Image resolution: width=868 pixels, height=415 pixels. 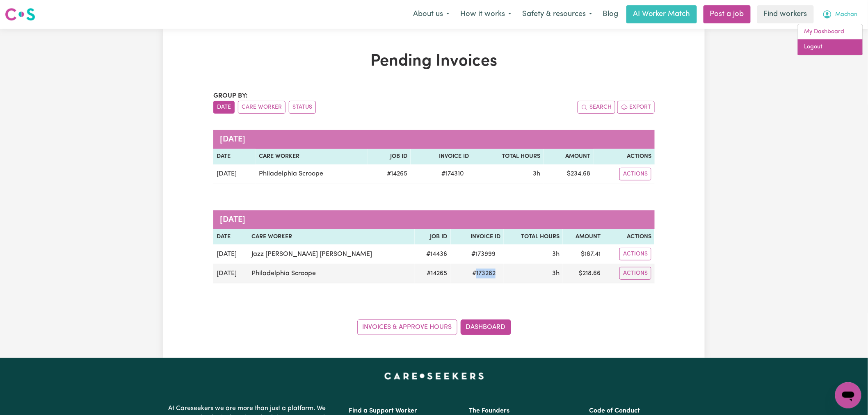 I want to click on td: $ 234.68, so click(x=568, y=175).